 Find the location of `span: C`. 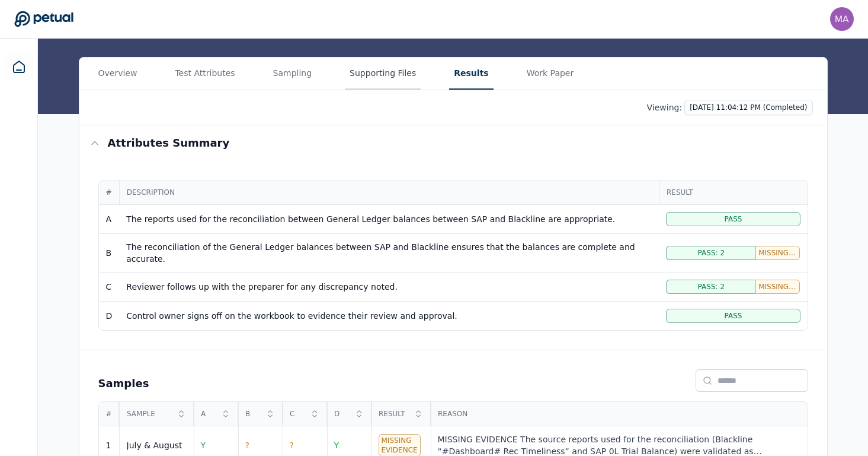

span: C is located at coordinates (298, 414).